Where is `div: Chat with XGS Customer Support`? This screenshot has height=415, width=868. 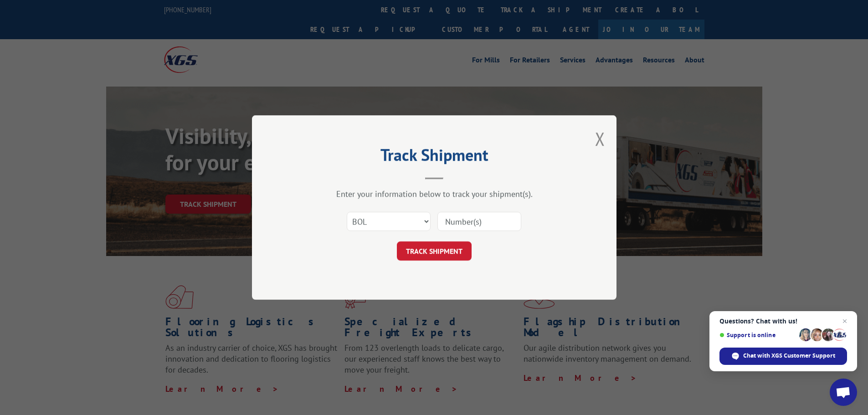 div: Chat with XGS Customer Support is located at coordinates (783, 356).